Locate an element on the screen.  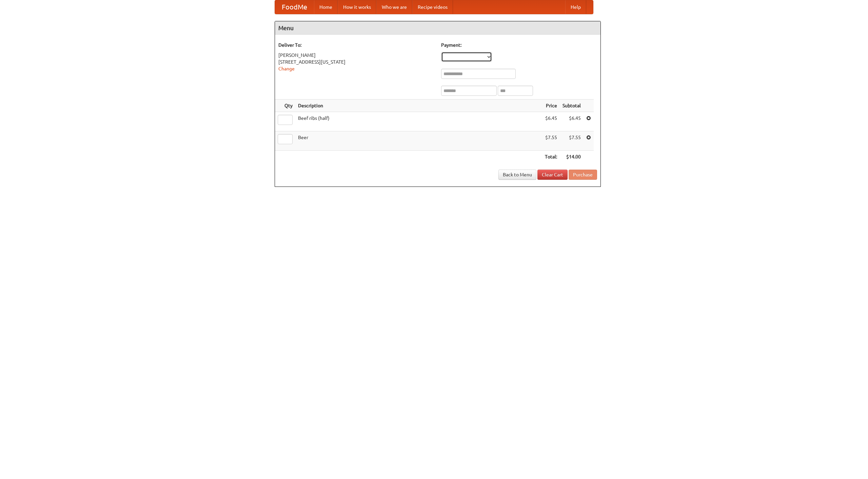
a: Recipe videos is located at coordinates (433, 7).